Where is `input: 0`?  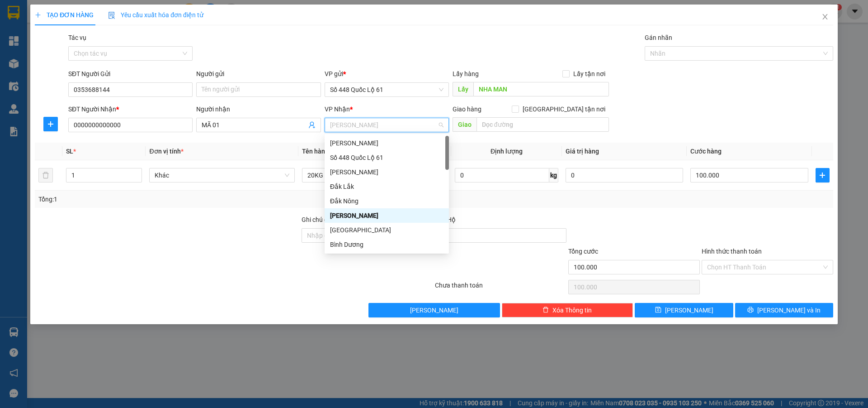
input: 0 is located at coordinates (625, 175).